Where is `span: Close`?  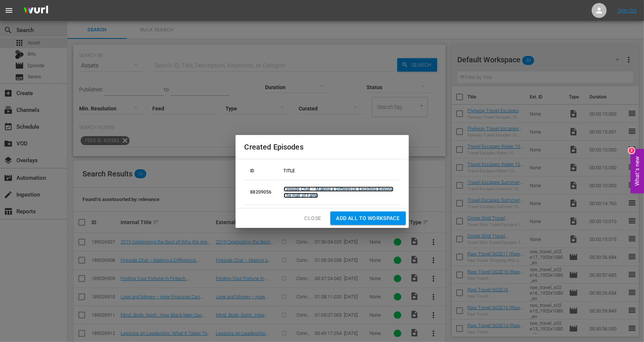 span: Close is located at coordinates (313, 218).